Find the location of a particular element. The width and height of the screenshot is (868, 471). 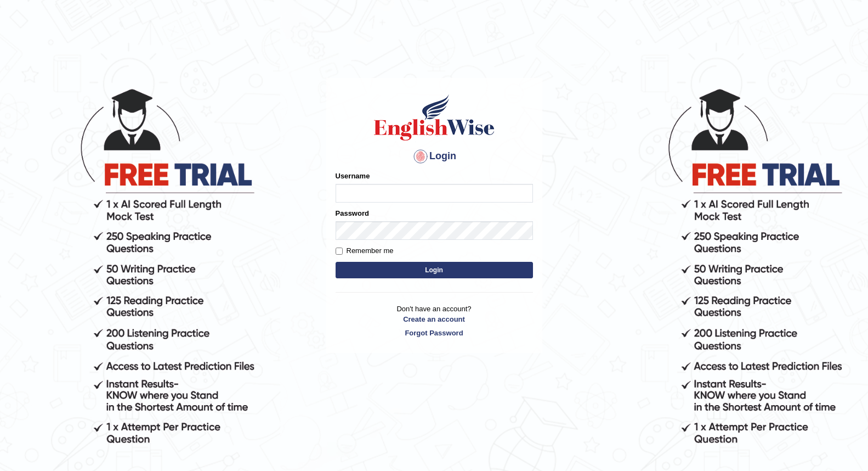

p: Don't have an account? is located at coordinates (434, 320).